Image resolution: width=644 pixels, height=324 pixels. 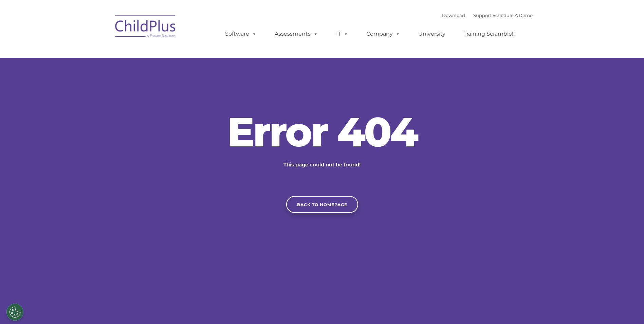 What do you see at coordinates (432, 34) in the screenshot?
I see `a: University` at bounding box center [432, 34].